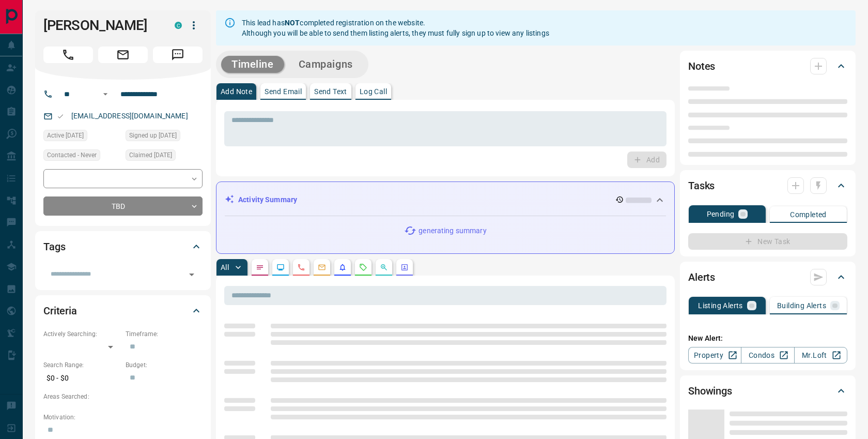 Image resolution: width=868 pixels, height=439 pixels. I want to click on h2: Showings, so click(710, 391).